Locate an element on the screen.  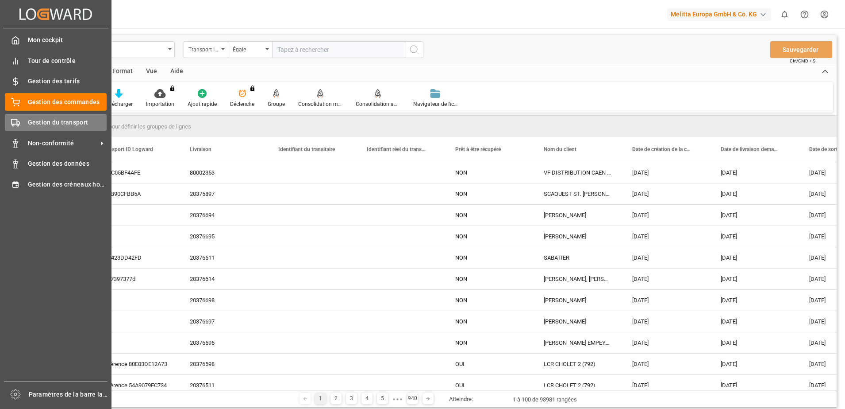
div: Télécharger is located at coordinates (119, 104).